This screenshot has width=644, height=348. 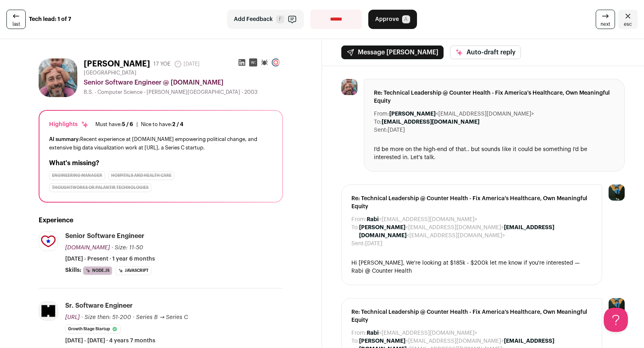 What do you see at coordinates (265, 19) in the screenshot?
I see `button: Add Feedback F` at bounding box center [265, 19].